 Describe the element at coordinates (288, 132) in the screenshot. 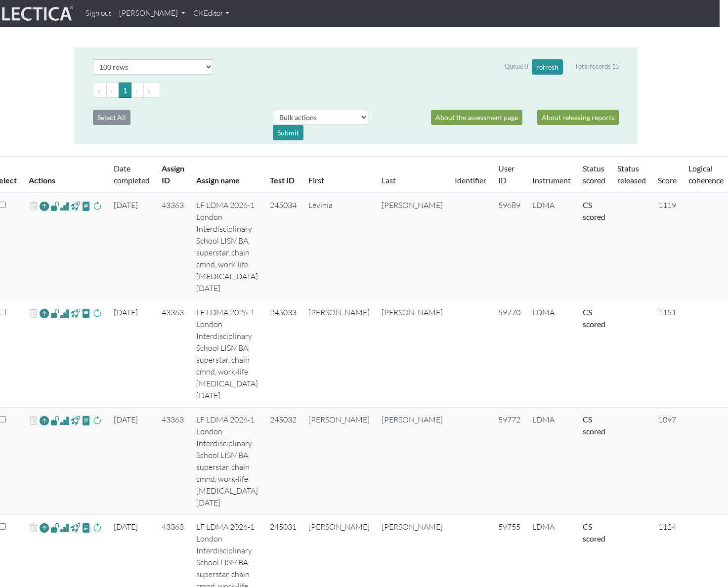

I see `div: Submit` at that location.